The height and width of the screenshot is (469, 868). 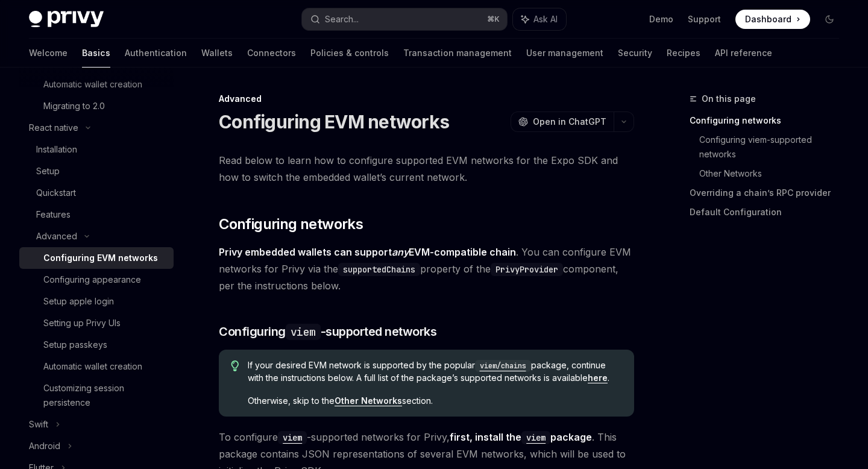 I want to click on a: Transaction management, so click(x=457, y=53).